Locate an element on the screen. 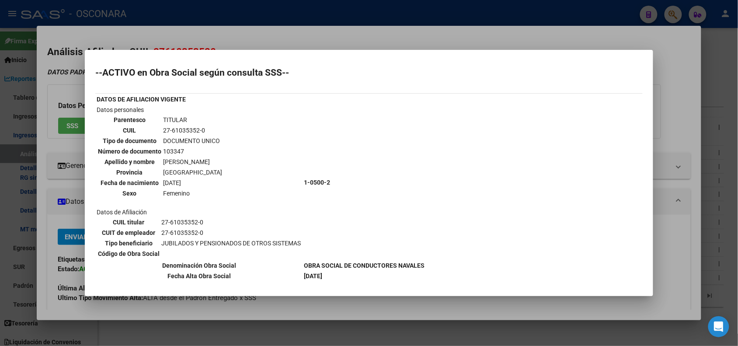 The height and width of the screenshot is (346, 738). th: Sexo is located at coordinates (129, 193).